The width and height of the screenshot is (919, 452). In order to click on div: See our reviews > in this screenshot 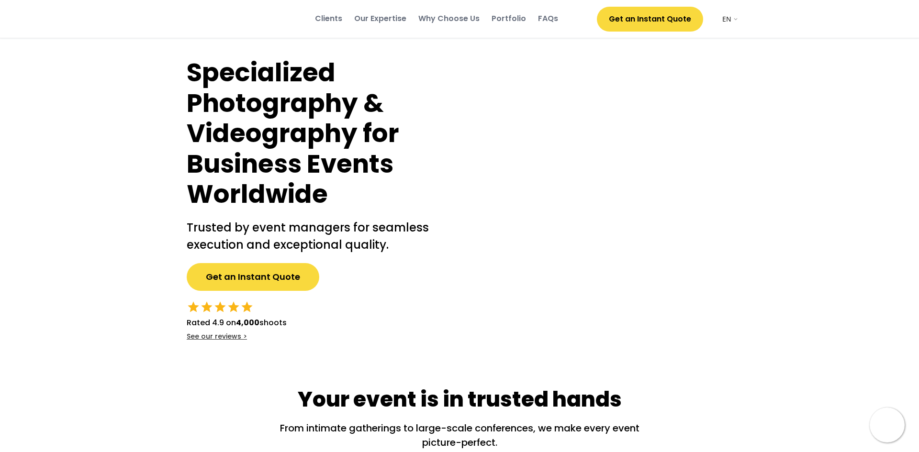, I will do `click(217, 337)`.